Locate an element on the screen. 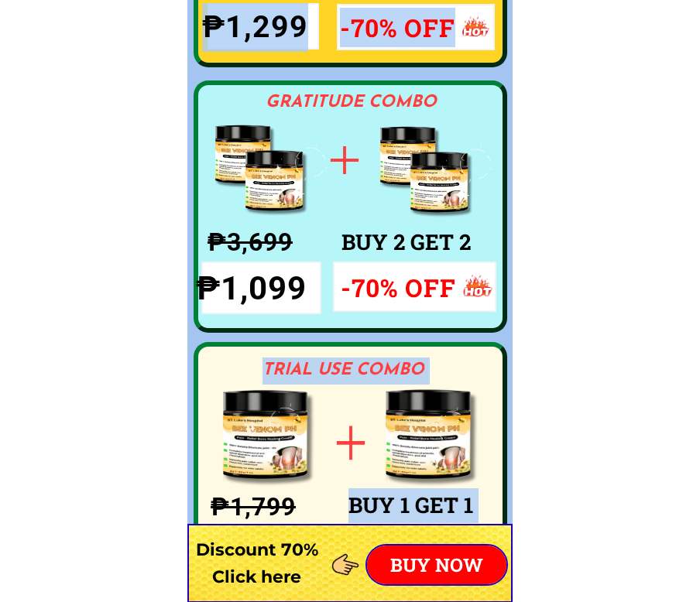  h3: ₱1,299 is located at coordinates (268, 27).